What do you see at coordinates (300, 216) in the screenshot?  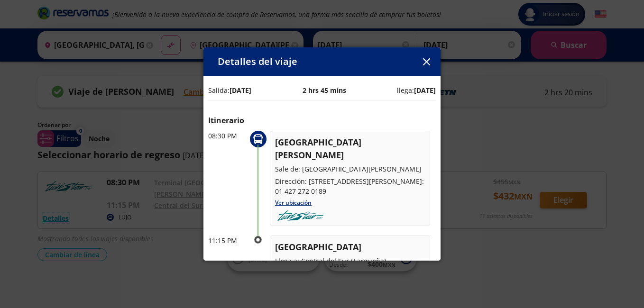 I see `img: turistar-lujo.png` at bounding box center [300, 216].